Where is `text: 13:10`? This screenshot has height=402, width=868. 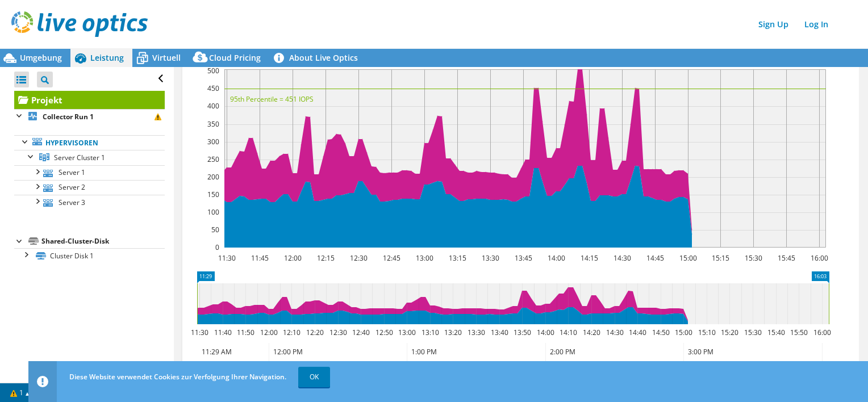
text: 13:10 is located at coordinates (429, 333).